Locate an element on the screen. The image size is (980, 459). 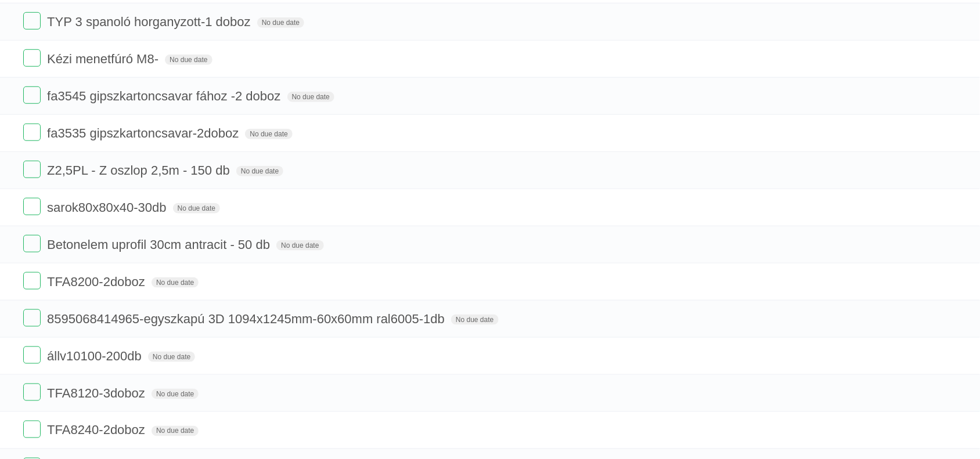
span: TFA8120-3doboz is located at coordinates (98, 393).